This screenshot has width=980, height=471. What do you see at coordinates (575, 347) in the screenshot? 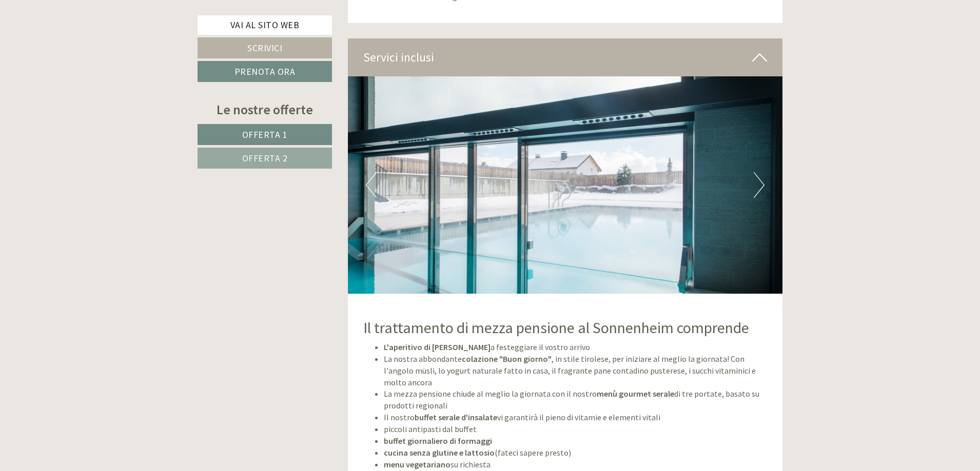
I see `li: a festeggiare il vostro arrivo` at bounding box center [575, 347].